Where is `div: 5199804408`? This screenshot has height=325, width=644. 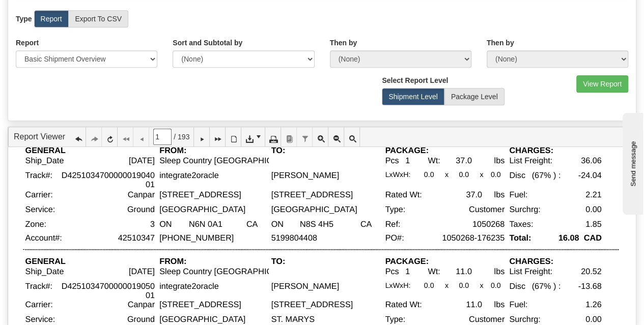 div: 5199804408 is located at coordinates (294, 238).